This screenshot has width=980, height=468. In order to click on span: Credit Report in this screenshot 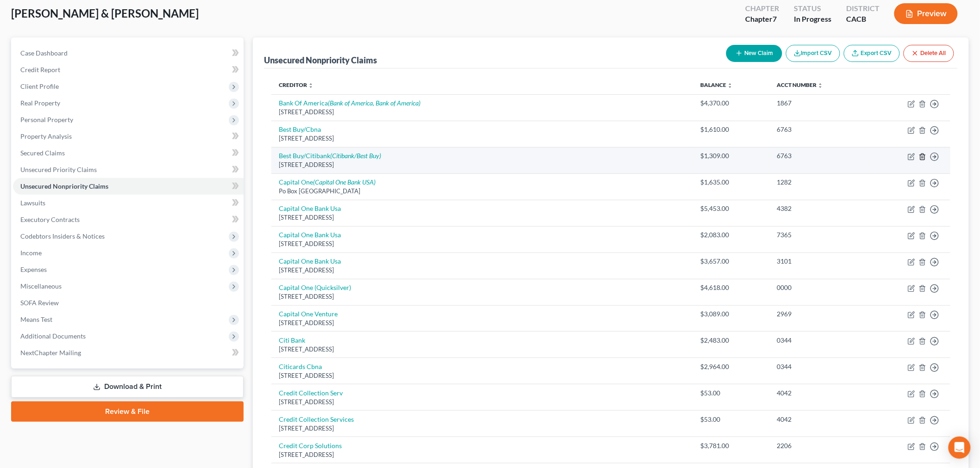, I will do `click(40, 69)`.